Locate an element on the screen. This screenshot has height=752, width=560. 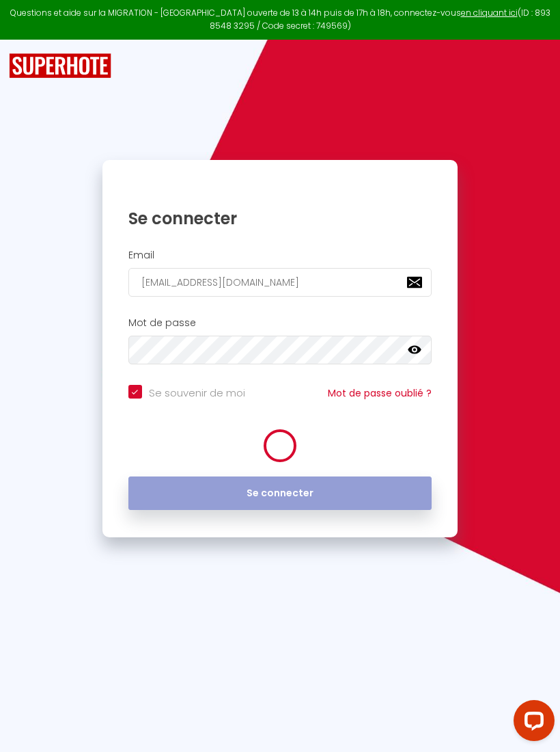
h1: Se connecter is located at coordinates (280, 218).